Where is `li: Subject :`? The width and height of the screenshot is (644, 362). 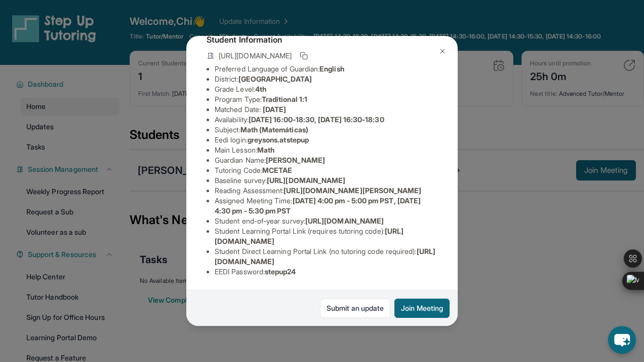 li: Subject : is located at coordinates (326, 130).